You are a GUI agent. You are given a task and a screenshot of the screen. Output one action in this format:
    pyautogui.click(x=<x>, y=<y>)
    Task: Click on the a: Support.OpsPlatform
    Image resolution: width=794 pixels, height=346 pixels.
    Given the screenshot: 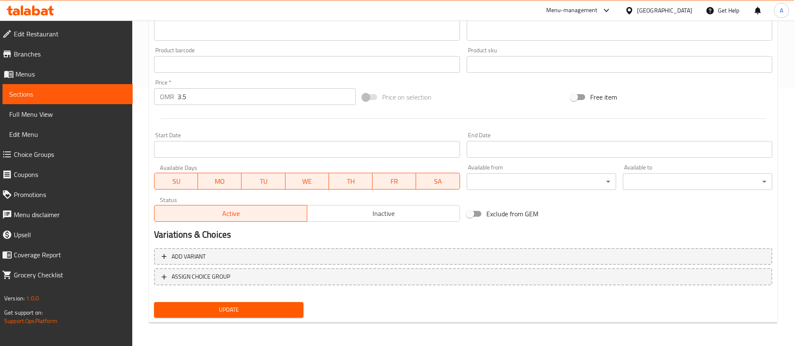 What is the action you would take?
    pyautogui.click(x=31, y=321)
    